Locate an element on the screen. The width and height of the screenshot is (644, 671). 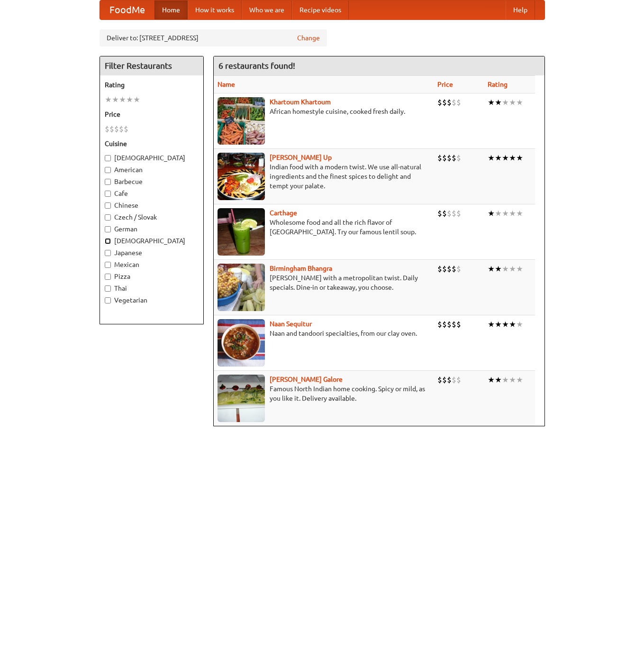
a: Who we are is located at coordinates (267, 10).